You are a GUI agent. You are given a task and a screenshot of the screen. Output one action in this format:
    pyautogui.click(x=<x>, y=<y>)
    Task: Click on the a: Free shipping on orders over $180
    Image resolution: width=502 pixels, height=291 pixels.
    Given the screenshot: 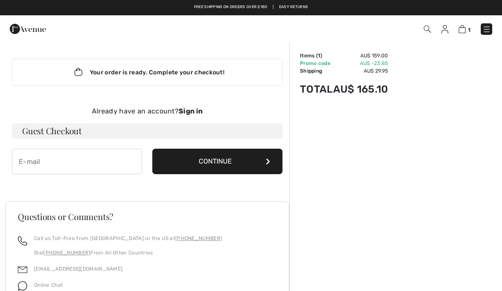 What is the action you would take?
    pyautogui.click(x=230, y=7)
    